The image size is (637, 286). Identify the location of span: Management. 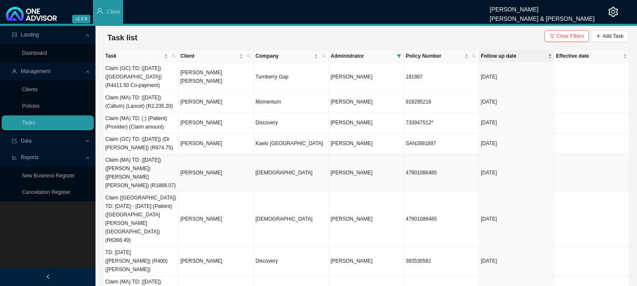
(36, 71).